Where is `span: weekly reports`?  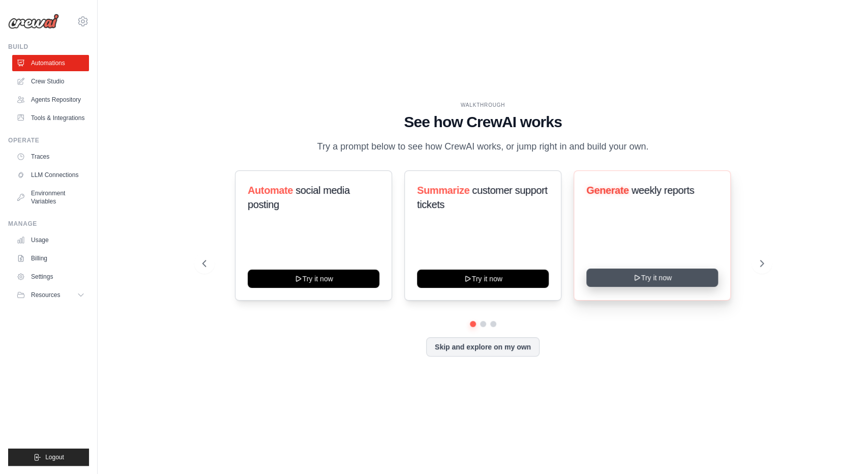 span: weekly reports is located at coordinates (662, 190).